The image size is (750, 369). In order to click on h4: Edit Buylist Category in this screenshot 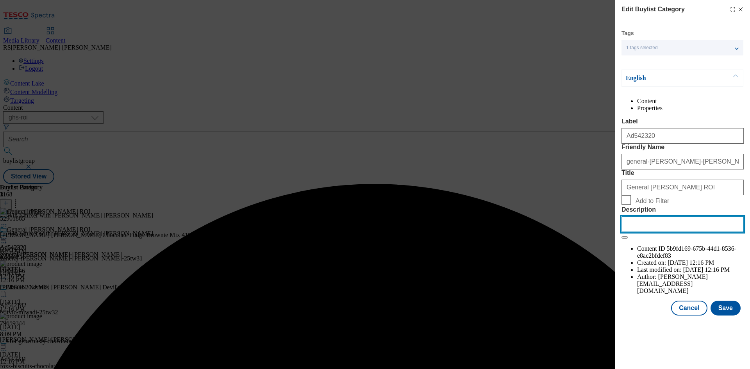, I will do `click(653, 9)`.